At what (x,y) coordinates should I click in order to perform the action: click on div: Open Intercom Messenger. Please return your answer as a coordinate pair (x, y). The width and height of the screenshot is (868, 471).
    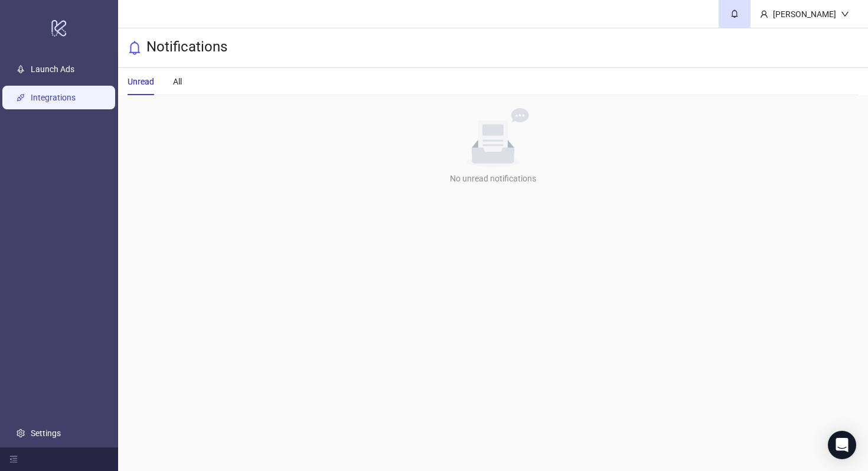
    Looking at the image, I should click on (842, 445).